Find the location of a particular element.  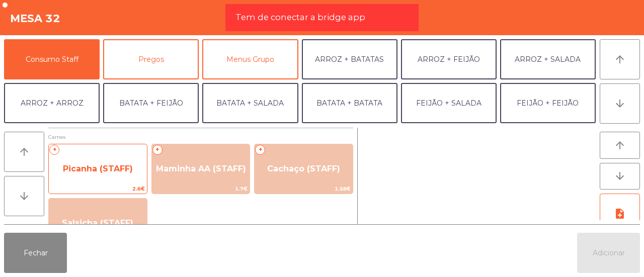

button: BATATA + SALADA is located at coordinates (250, 103).